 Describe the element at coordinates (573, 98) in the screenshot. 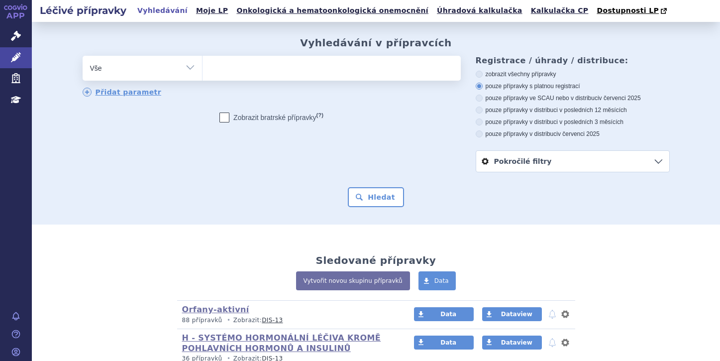

I see `label: pouze přípravky ve SCAU nebo v distribuci` at that location.